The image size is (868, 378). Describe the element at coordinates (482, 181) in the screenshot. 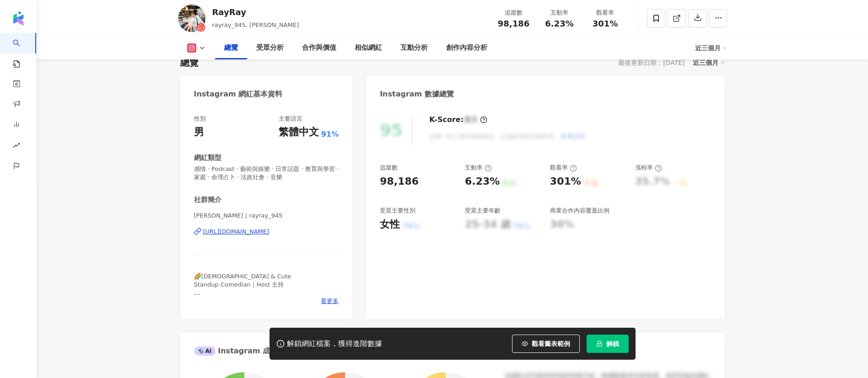

I see `div: 6.23%` at that location.